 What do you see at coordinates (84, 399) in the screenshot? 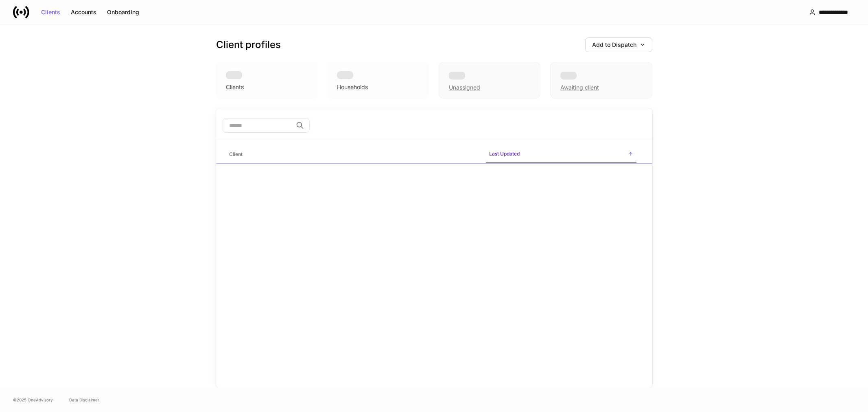
I see `a: Data Disclaimer` at bounding box center [84, 399].